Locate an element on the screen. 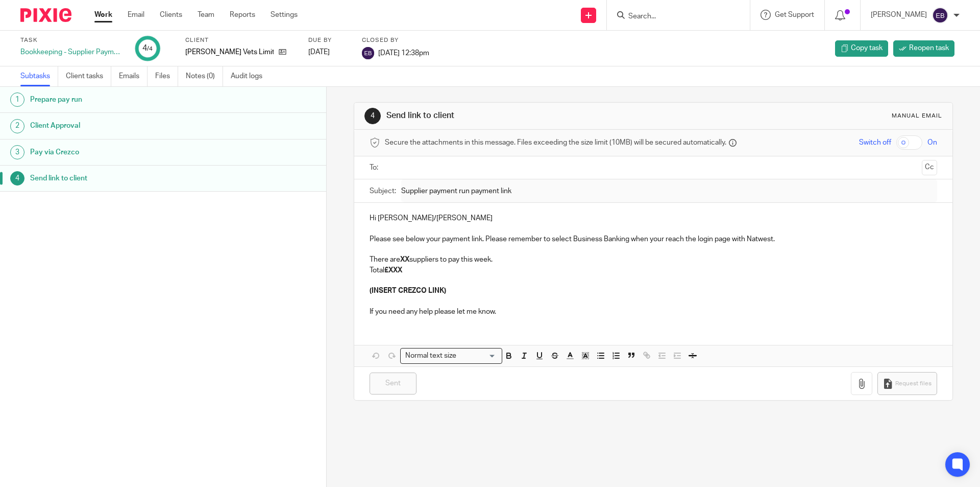  input: Sent is located at coordinates (393, 383).